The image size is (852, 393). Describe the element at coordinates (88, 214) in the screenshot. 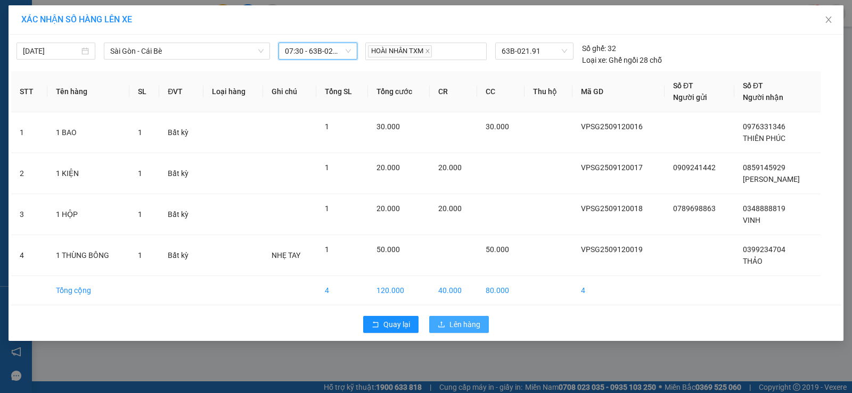

I see `td: 1 HỘP` at that location.